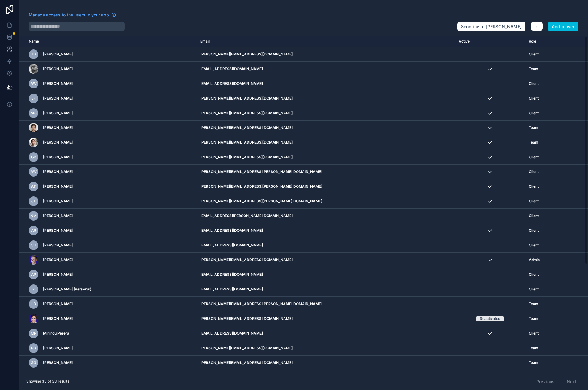 This screenshot has width=588, height=390. I want to click on th: Email, so click(326, 42).